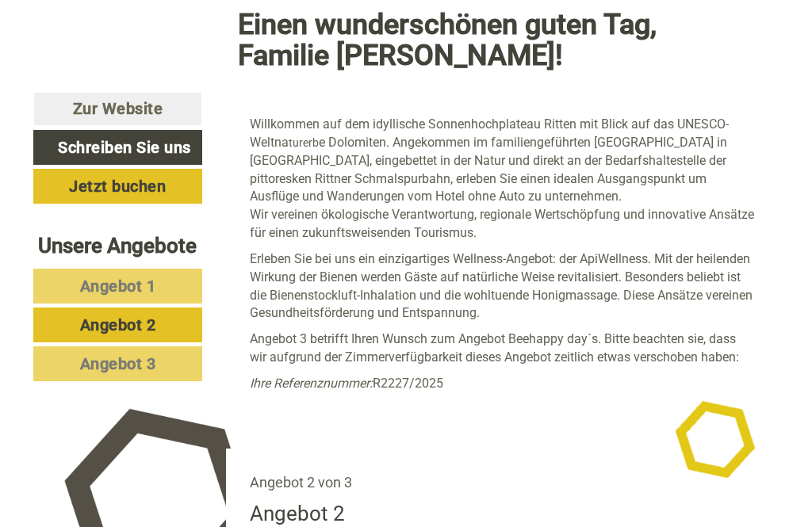 The height and width of the screenshot is (527, 812). What do you see at coordinates (118, 286) in the screenshot?
I see `span: Angebot 1` at bounding box center [118, 286].